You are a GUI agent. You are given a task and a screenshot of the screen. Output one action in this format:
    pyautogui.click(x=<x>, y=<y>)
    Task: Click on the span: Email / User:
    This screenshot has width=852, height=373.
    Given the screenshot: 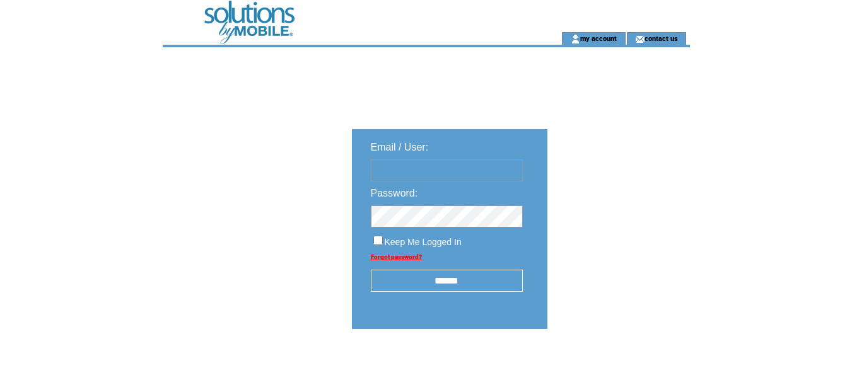 What is the action you would take?
    pyautogui.click(x=400, y=147)
    